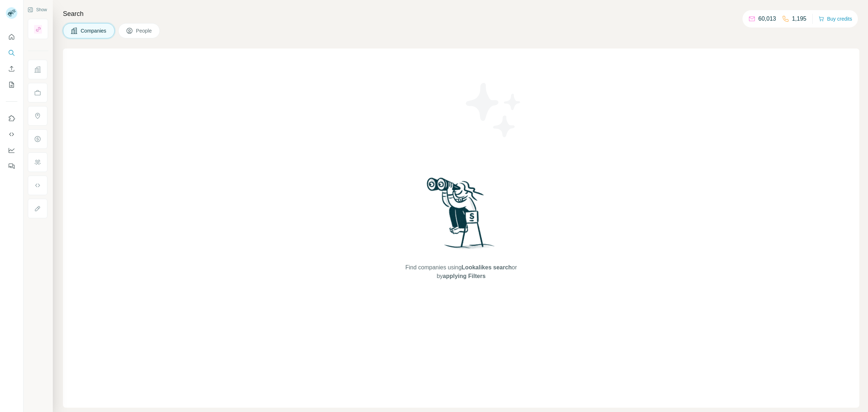  Describe the element at coordinates (487, 267) in the screenshot. I see `span: Lookalikes search` at that location.